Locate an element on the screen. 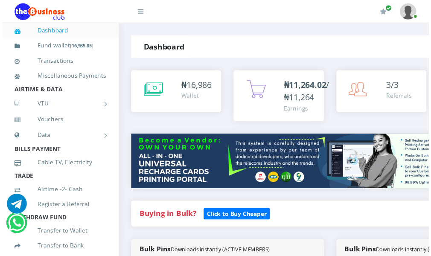 Image resolution: width=431 pixels, height=256 pixels. a: Airtime -2- Cash is located at coordinates (60, 194).